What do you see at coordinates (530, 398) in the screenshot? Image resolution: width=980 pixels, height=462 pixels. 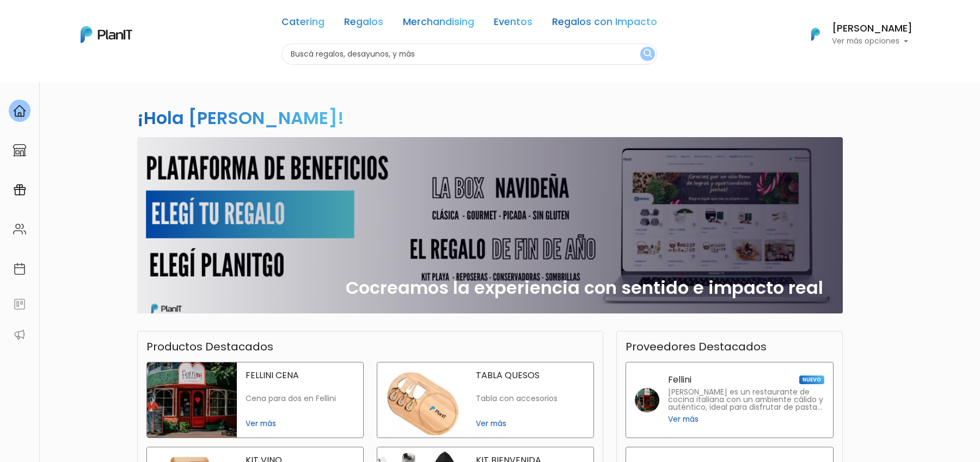 I see `p: Tabla con accesorios` at bounding box center [530, 398].